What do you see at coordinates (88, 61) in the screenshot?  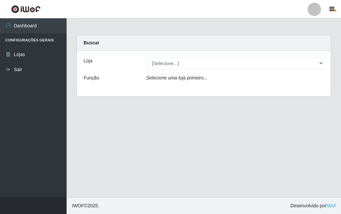 I see `label: Loja` at bounding box center [88, 61].